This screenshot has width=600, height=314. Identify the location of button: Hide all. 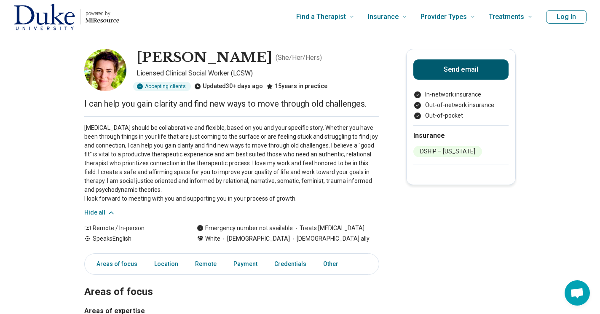
(100, 212).